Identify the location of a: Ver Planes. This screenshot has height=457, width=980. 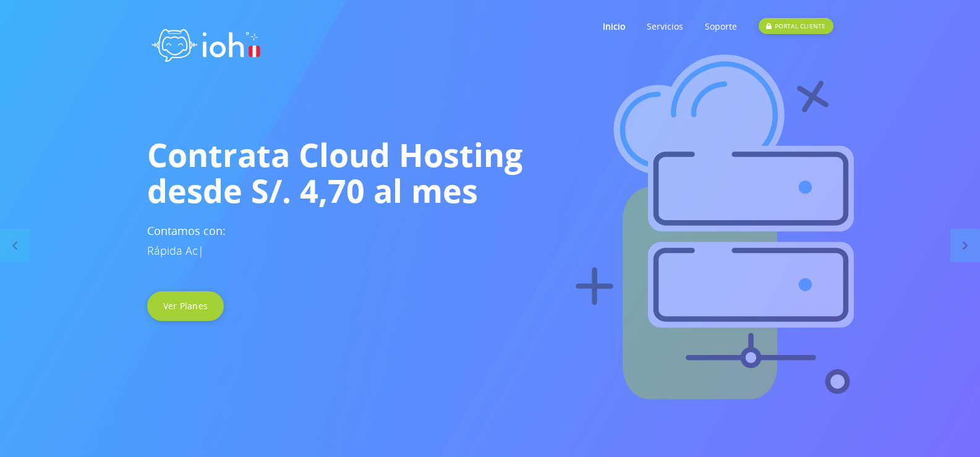
(186, 306).